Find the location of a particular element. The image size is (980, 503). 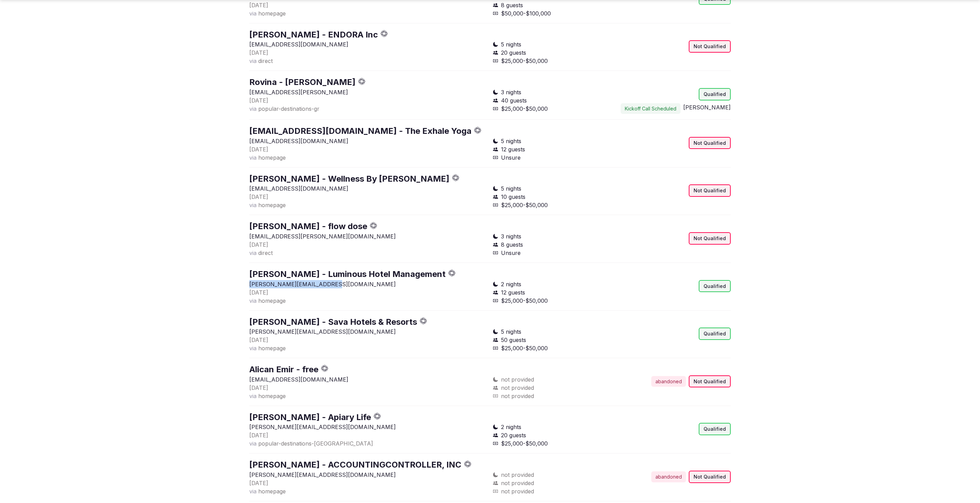

div: Kickoff Call Scheduled is located at coordinates (650, 109).